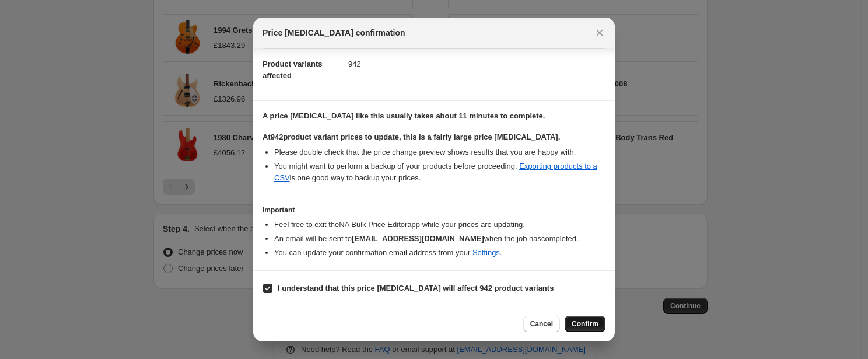  I want to click on li: Feel free to exit the NA Bulk Price Editor app while your prices are updating., so click(440, 224).